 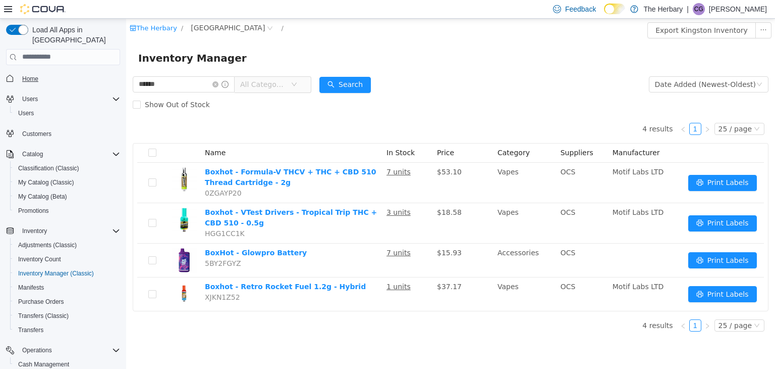 I want to click on a: BoxHot - Glowpro Battery, so click(x=130, y=234).